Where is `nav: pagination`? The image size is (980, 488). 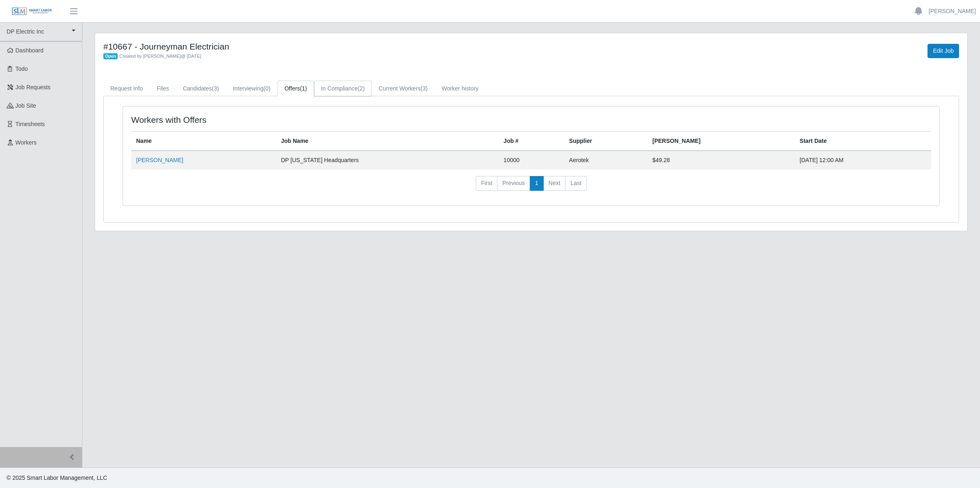
nav: pagination is located at coordinates (531, 187).